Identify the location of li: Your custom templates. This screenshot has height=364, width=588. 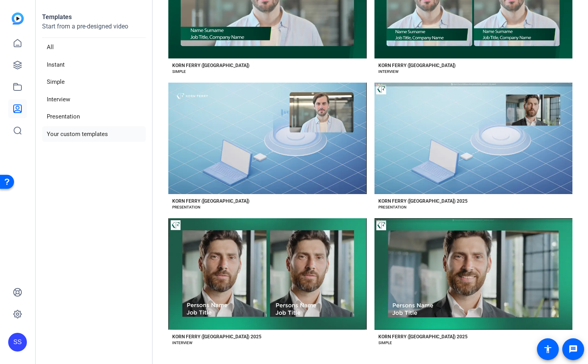
(94, 134).